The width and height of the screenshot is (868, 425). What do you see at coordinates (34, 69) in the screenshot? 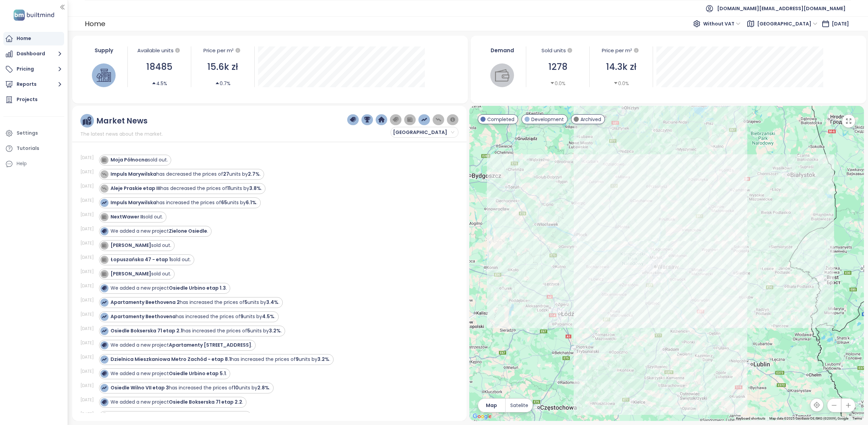
I see `button: Pricing` at bounding box center [34, 69].